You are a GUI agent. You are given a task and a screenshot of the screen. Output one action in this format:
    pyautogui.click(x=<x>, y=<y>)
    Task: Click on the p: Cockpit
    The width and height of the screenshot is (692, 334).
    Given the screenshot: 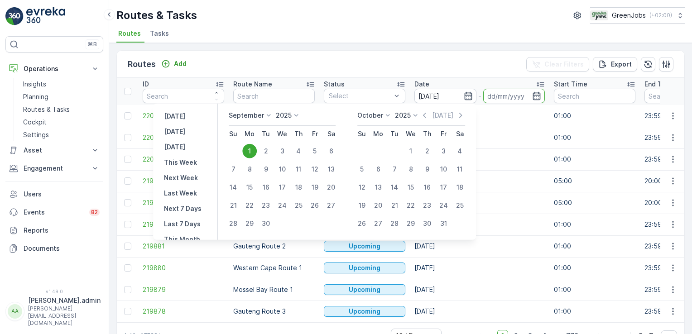 What is the action you would take?
    pyautogui.click(x=35, y=122)
    